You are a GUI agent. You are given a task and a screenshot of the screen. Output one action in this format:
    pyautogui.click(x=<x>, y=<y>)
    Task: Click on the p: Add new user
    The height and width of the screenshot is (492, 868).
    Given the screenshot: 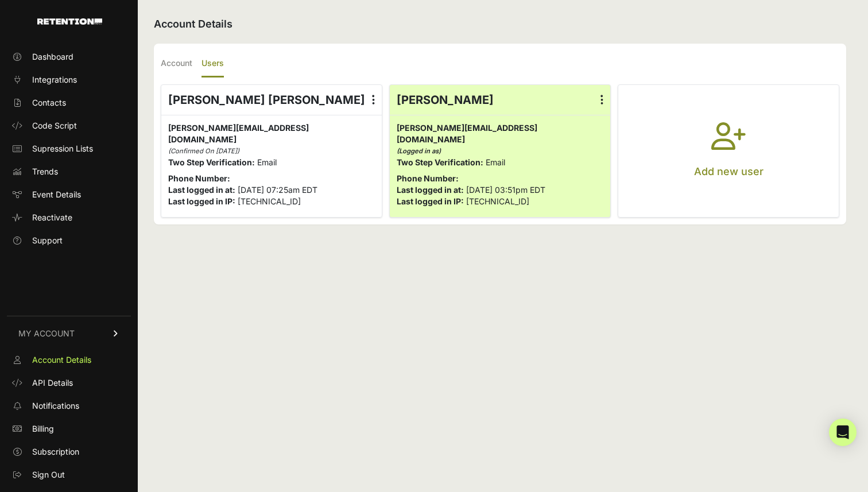 What is the action you would take?
    pyautogui.click(x=728, y=172)
    